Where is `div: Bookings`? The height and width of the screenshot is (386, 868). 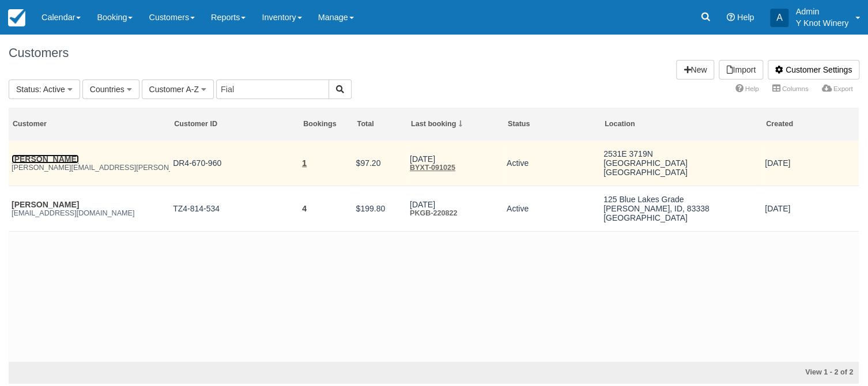
div: Bookings is located at coordinates (326, 124).